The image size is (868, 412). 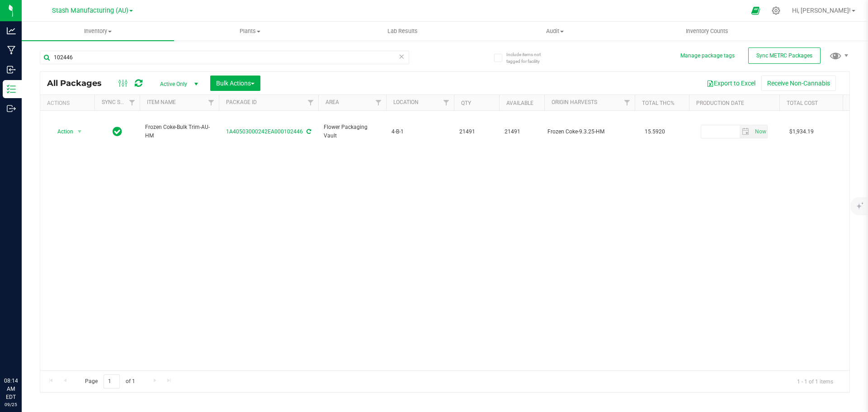 What do you see at coordinates (11, 50) in the screenshot?
I see `inline-svg: Manufacturing` at bounding box center [11, 50].